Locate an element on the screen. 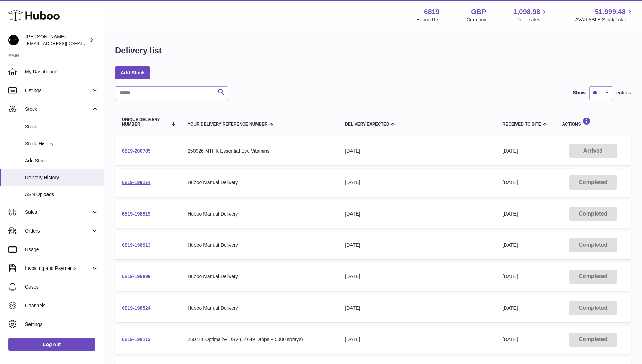  span: 51,999.48 is located at coordinates (610, 12).